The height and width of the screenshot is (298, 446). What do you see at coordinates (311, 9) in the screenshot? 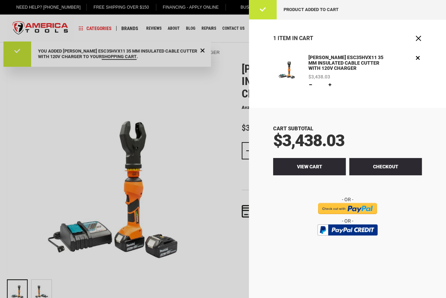
I see `span: Product added to cart` at bounding box center [311, 9].